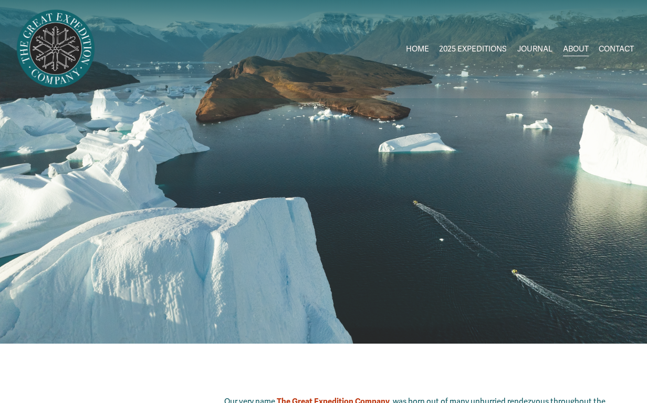  I want to click on a: HOME, so click(418, 49).